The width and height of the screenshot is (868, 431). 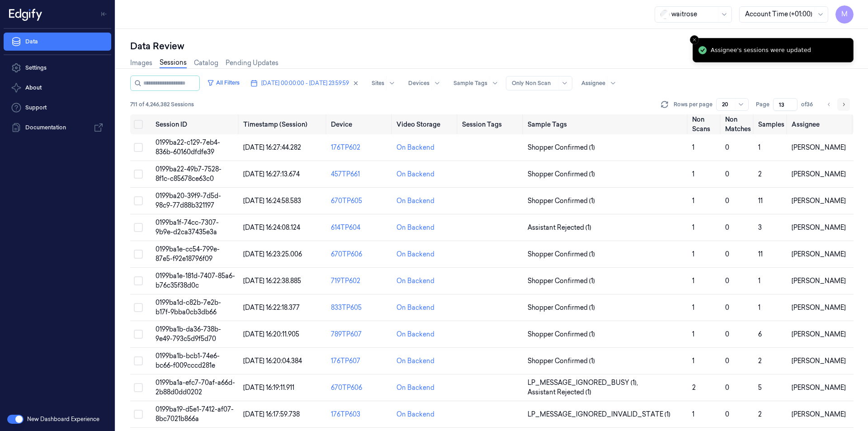 What do you see at coordinates (426, 125) in the screenshot?
I see `th: Video Storage` at bounding box center [426, 125].